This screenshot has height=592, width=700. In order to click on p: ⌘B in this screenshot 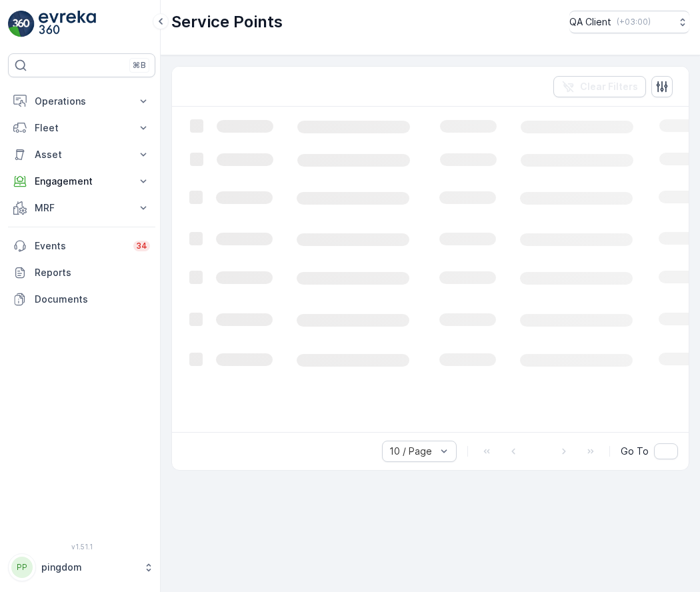, I will do `click(139, 65)`.